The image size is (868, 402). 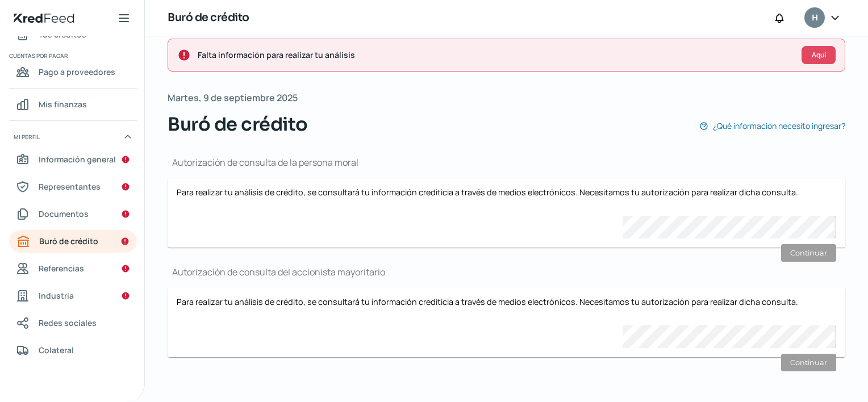 What do you see at coordinates (56, 295) in the screenshot?
I see `span: Industria` at bounding box center [56, 295].